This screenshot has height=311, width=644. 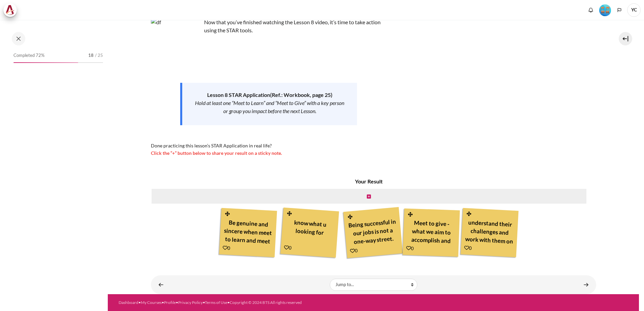 I want to click on h4: Your Result, so click(x=369, y=182).